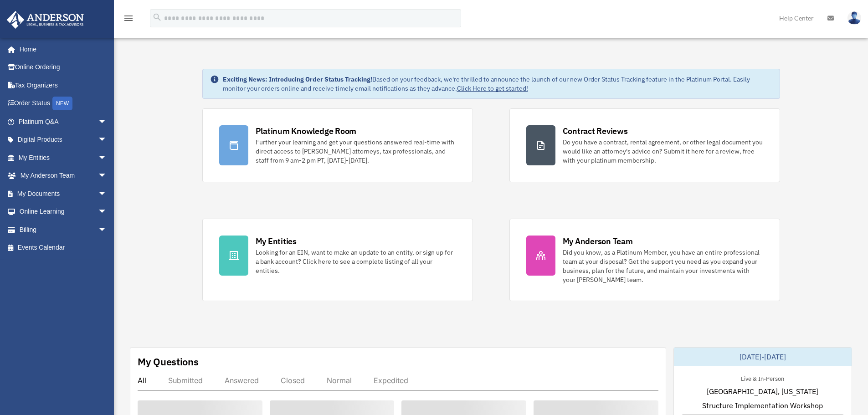 This screenshot has height=415, width=868. What do you see at coordinates (645, 260) in the screenshot?
I see `a: My Anderson Team Did you know, as a Platinum Member, you have an entire professional team at your...` at bounding box center [645, 260].